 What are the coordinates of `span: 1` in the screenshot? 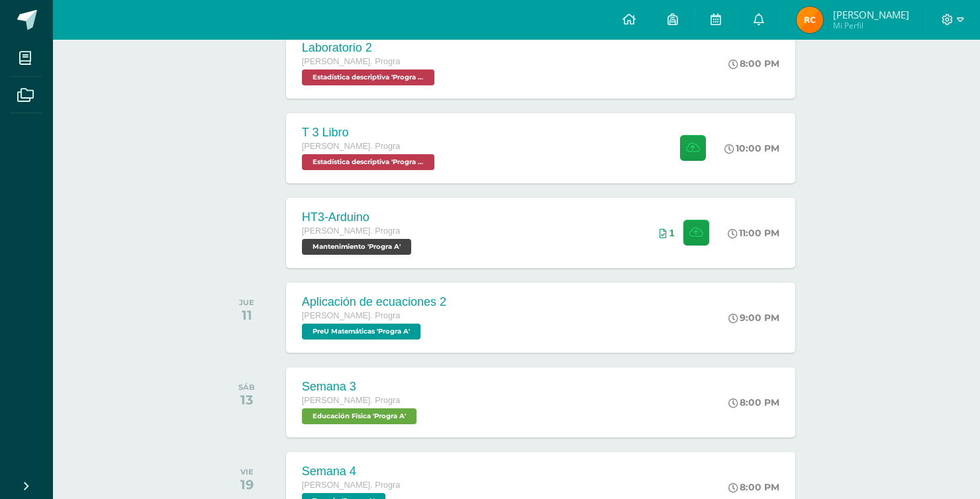 It's located at (672, 233).